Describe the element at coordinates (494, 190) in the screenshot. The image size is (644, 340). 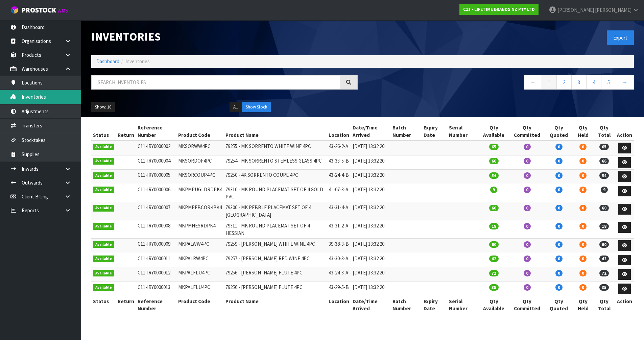
I see `span: 9` at that location.